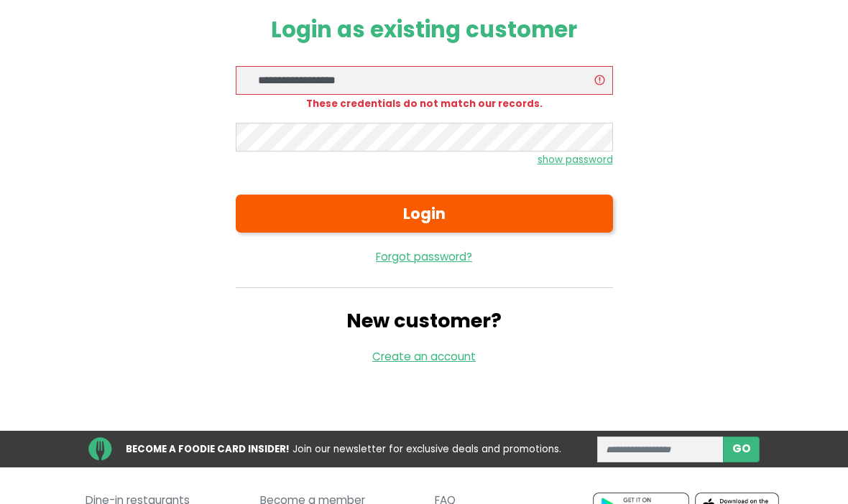 This screenshot has width=848, height=504. I want to click on button: subscribe, so click(741, 449).